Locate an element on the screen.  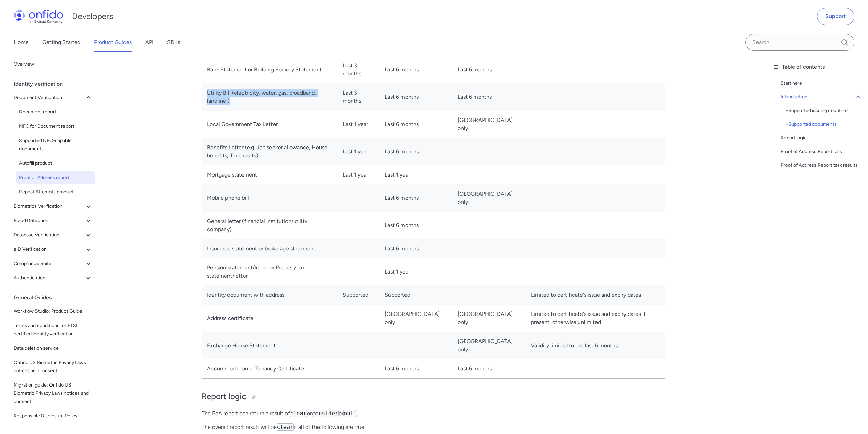
a: Data deletion service is located at coordinates (53, 348).